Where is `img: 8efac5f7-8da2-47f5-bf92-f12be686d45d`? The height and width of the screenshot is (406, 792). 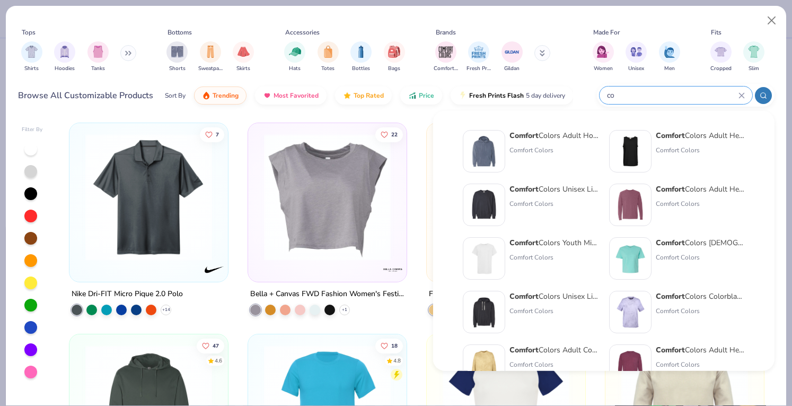 img: 8efac5f7-8da2-47f5-bf92-f12be686d45d is located at coordinates (631, 205).